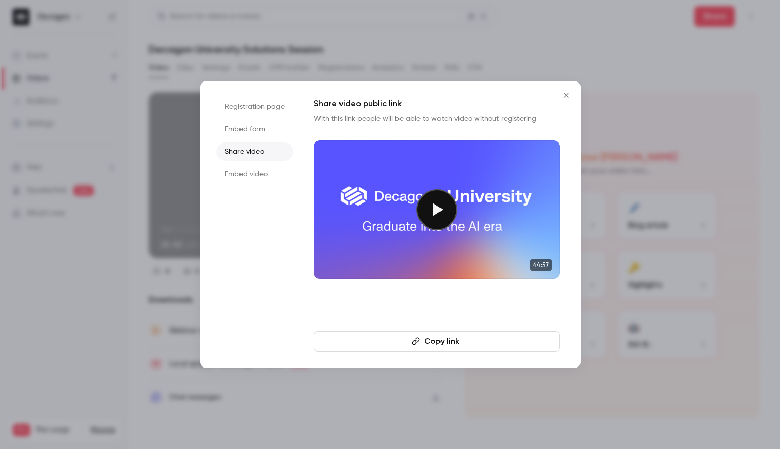 This screenshot has height=449, width=780. I want to click on li: Share video, so click(255, 152).